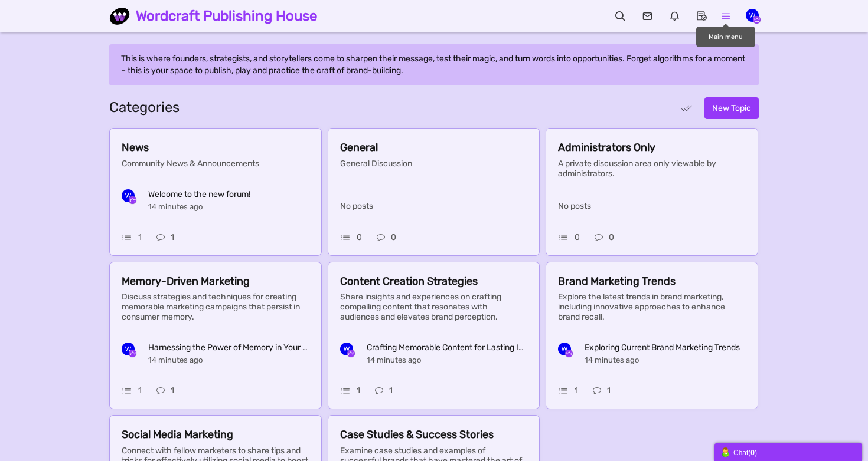 This screenshot has height=461, width=868. What do you see at coordinates (229, 347) in the screenshot?
I see `a: Harnessing the Power of Memory in Your Marketing` at bounding box center [229, 347].